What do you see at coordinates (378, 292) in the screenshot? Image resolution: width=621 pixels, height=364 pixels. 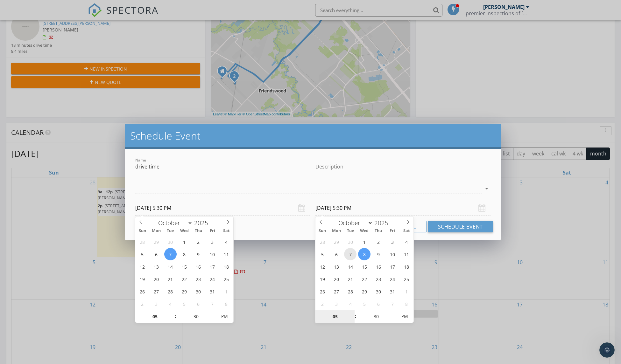 I see `span: October 30, 2025` at bounding box center [378, 292].